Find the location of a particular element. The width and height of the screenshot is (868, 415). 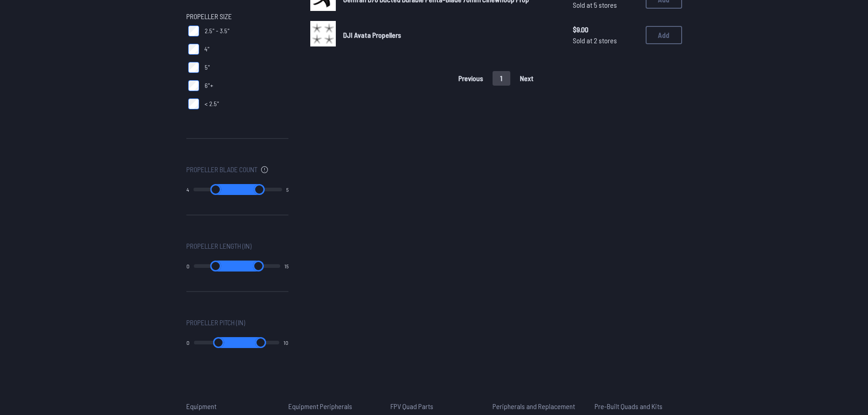

output: 4 is located at coordinates (188, 190).